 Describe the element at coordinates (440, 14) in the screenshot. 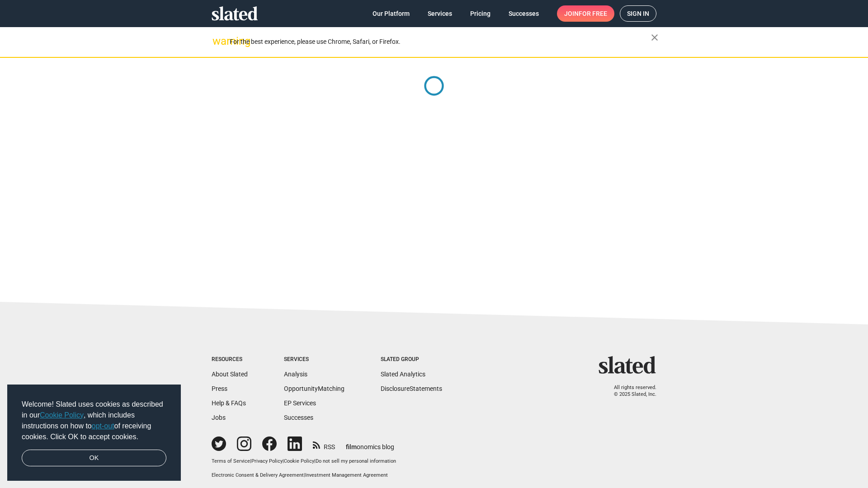

I see `span: Services` at that location.